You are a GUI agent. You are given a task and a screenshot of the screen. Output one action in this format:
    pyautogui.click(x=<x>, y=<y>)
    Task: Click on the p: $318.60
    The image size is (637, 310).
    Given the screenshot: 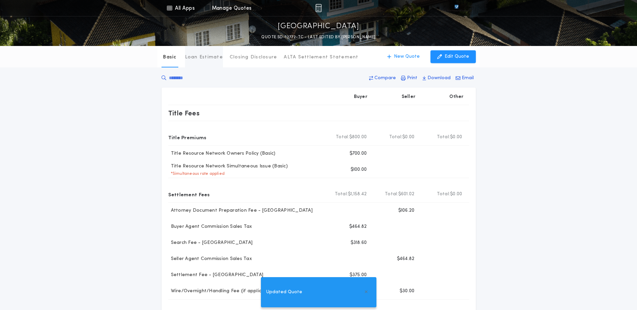 What is the action you would take?
    pyautogui.click(x=359, y=243)
    